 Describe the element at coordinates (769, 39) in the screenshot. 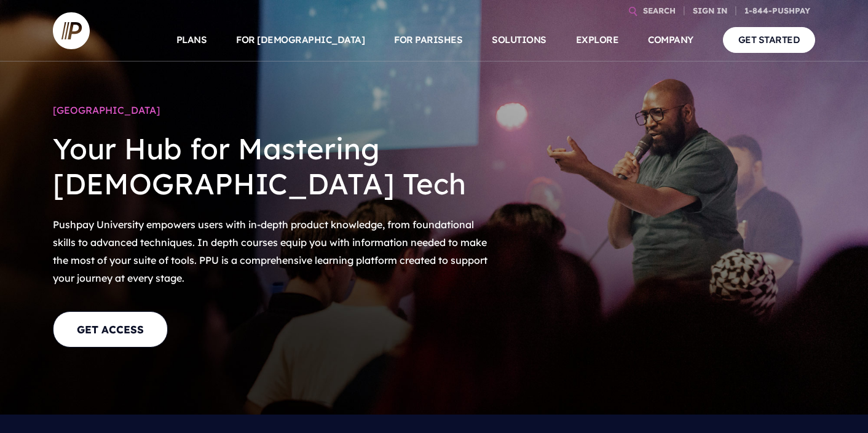

I see `a: GET STARTED` at that location.